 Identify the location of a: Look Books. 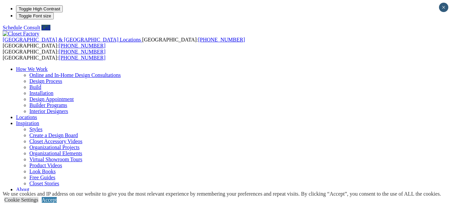
(42, 171).